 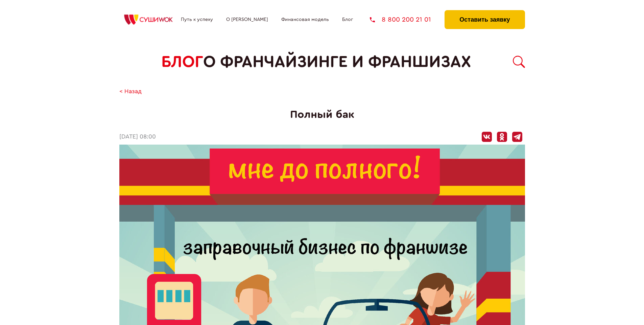 What do you see at coordinates (305, 20) in the screenshot?
I see `a: Финансовая модель` at bounding box center [305, 20].